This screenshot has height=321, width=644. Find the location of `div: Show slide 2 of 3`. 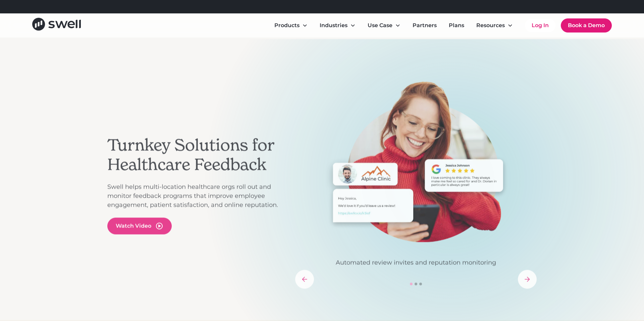

div: Show slide 2 of 3 is located at coordinates (416, 284).